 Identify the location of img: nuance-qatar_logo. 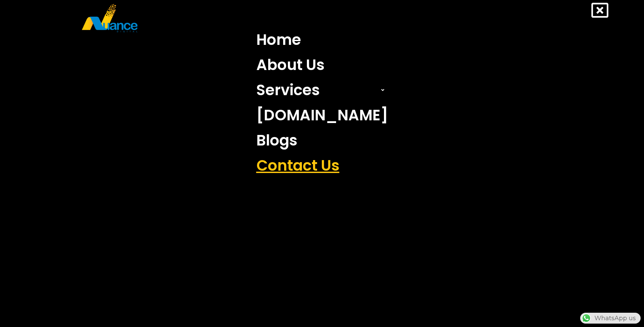
(109, 18).